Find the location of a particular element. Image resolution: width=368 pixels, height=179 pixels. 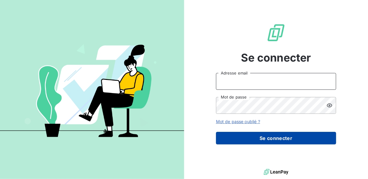

span: Se connecter is located at coordinates (276, 58).